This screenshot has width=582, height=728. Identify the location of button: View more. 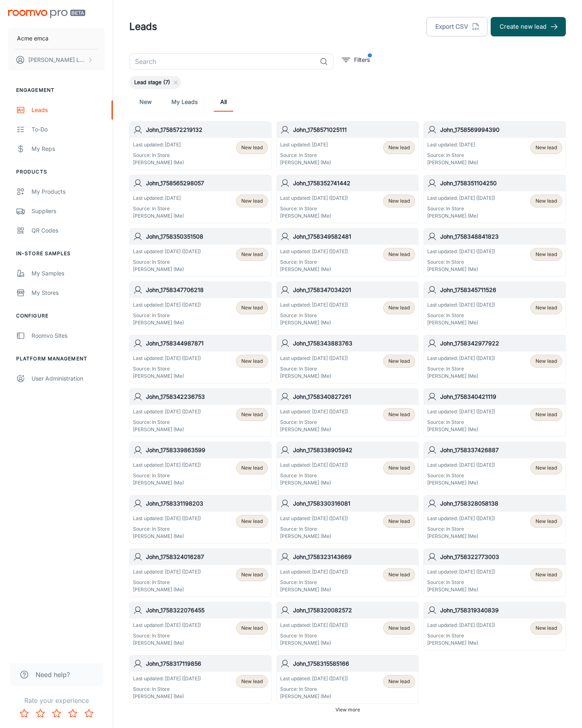
(347, 710).